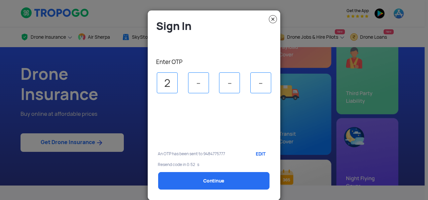 The width and height of the screenshot is (428, 200). What do you see at coordinates (214, 181) in the screenshot?
I see `a: Continue` at bounding box center [214, 181].